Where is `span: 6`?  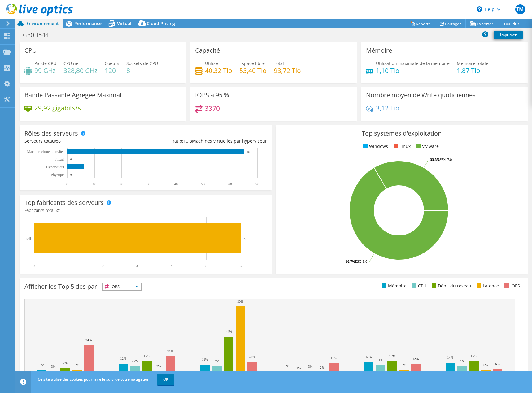 span: 6 is located at coordinates (59, 141).